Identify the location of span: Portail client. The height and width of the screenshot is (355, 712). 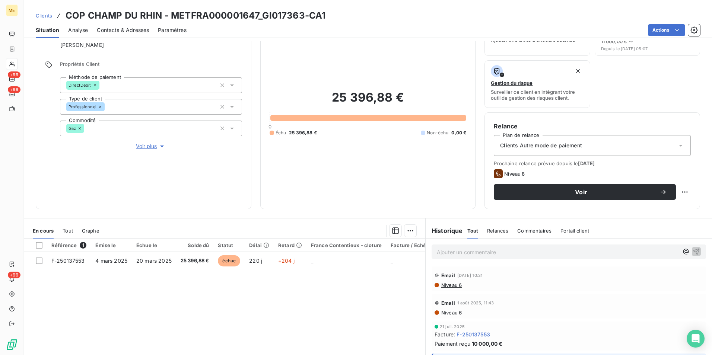
(575, 231).